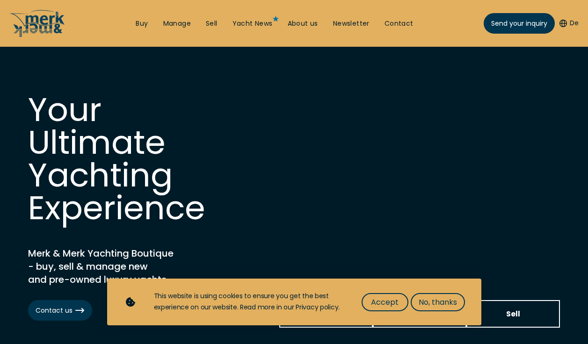 The height and width of the screenshot is (344, 588). Describe the element at coordinates (60, 310) in the screenshot. I see `span: Contact us` at that location.